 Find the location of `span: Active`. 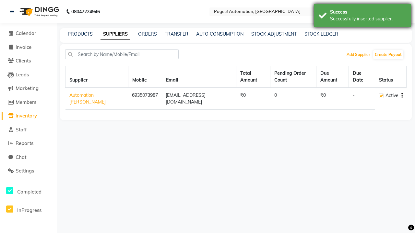

span: Active is located at coordinates (392, 96).